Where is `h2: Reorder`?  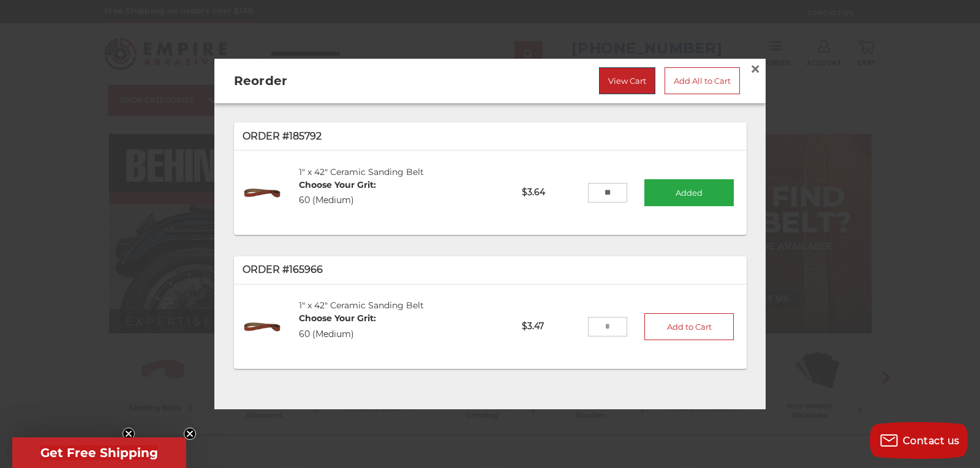 h2: Reorder is located at coordinates (335, 81).